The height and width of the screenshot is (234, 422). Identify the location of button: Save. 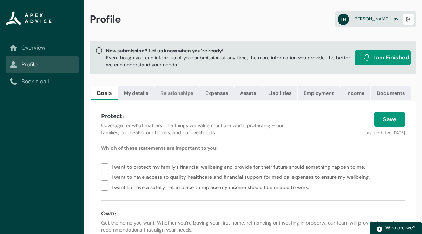
(390, 119).